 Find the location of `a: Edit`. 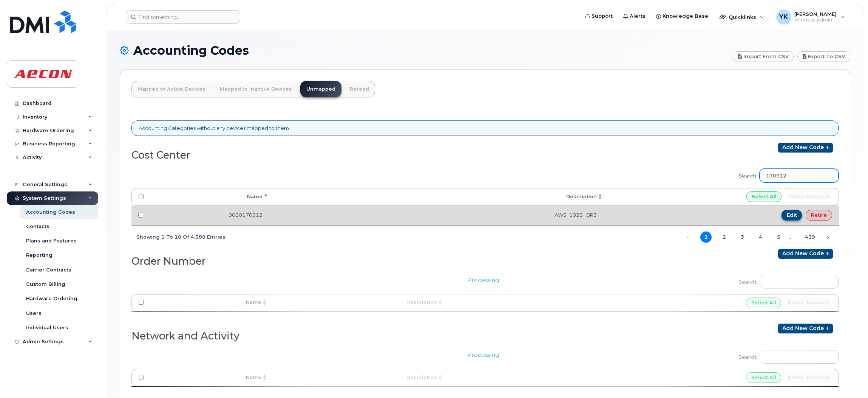

a: Edit is located at coordinates (792, 215).